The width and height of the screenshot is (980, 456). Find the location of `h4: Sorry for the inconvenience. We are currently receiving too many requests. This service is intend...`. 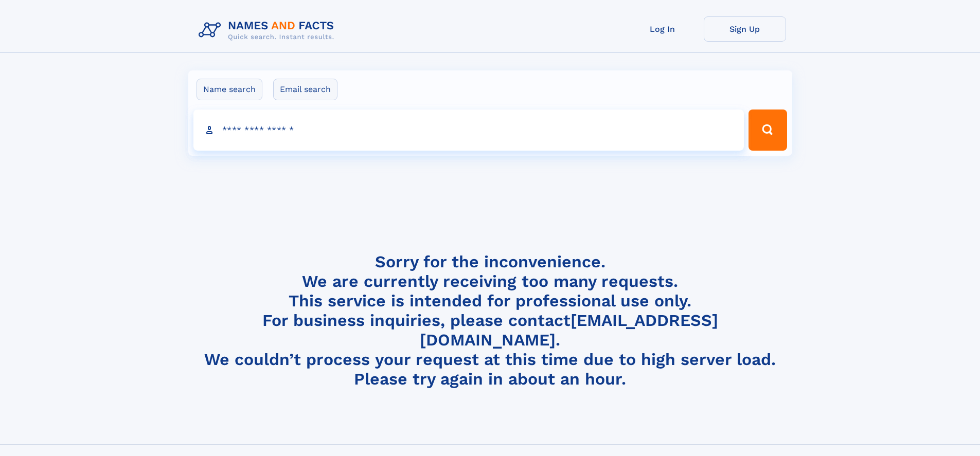

h4: Sorry for the inconvenience. We are currently receiving too many requests. This service is intend... is located at coordinates (490, 320).